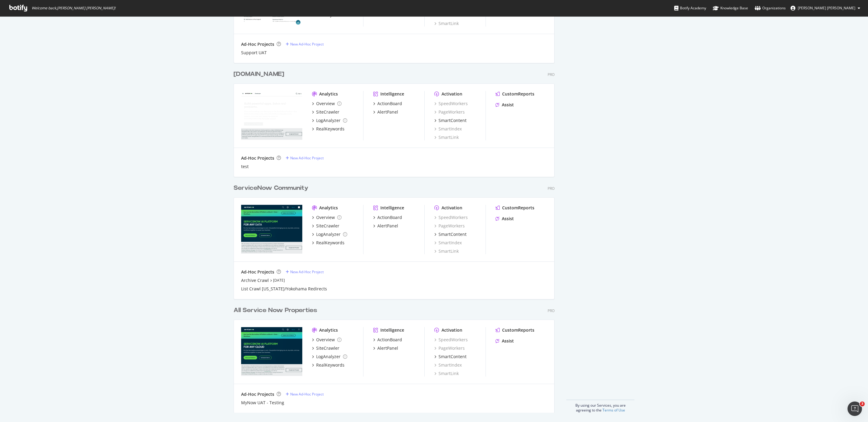  I want to click on a: Support UAT, so click(254, 53).